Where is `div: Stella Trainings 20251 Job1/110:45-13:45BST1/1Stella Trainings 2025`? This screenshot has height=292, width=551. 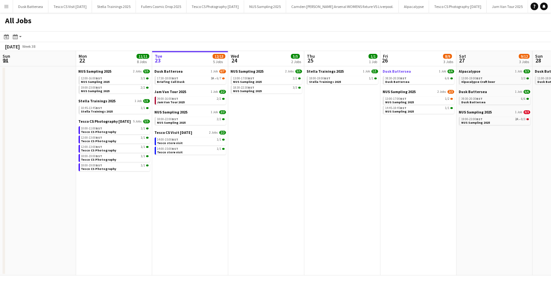
div: Stella Trainings 20251 Job1/110:45-13:45BST1/1Stella Trainings 2025 is located at coordinates (114, 109).